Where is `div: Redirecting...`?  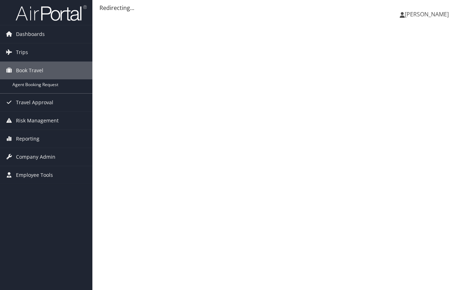
div: Redirecting... is located at coordinates (277, 8).